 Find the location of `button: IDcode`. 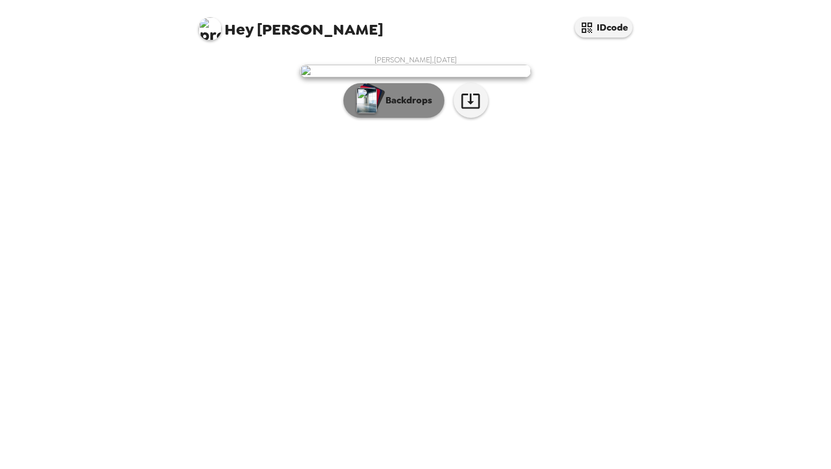

button: IDcode is located at coordinates (604, 27).